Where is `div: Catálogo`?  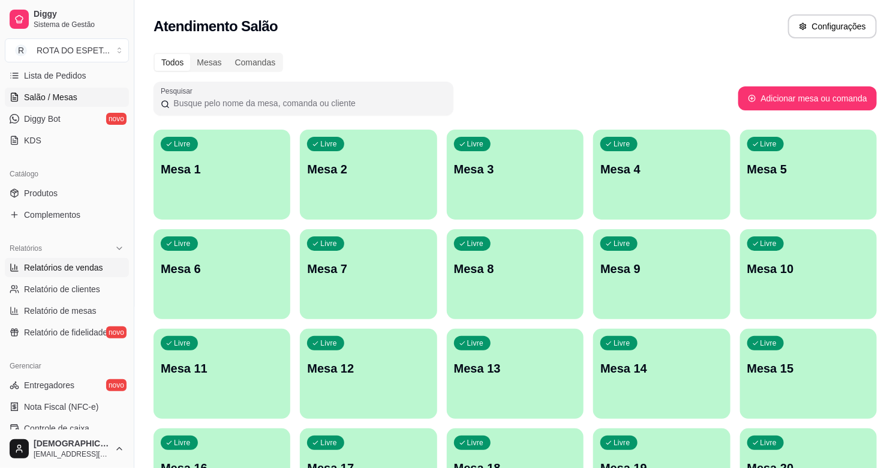 div: Catálogo is located at coordinates (67, 174).